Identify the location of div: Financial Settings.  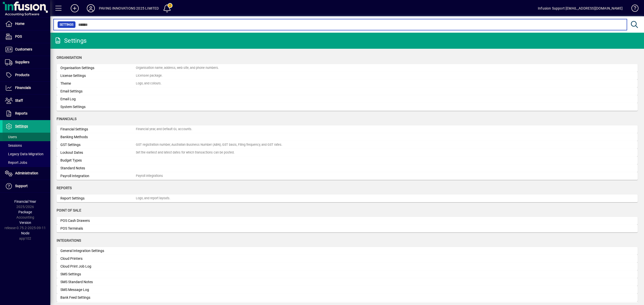
(98, 129).